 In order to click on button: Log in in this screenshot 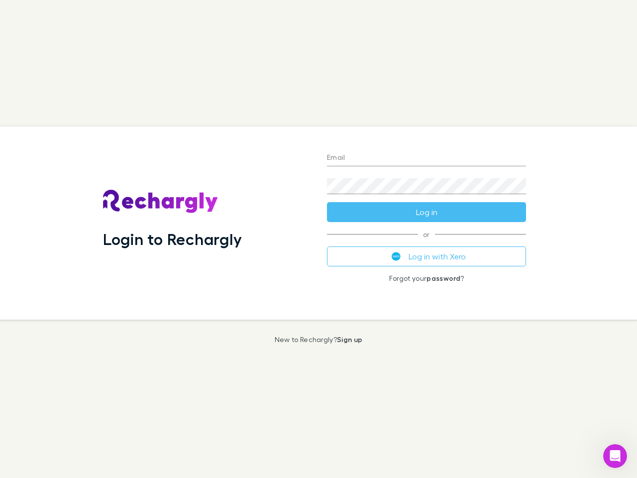, I will do `click(427, 212)`.